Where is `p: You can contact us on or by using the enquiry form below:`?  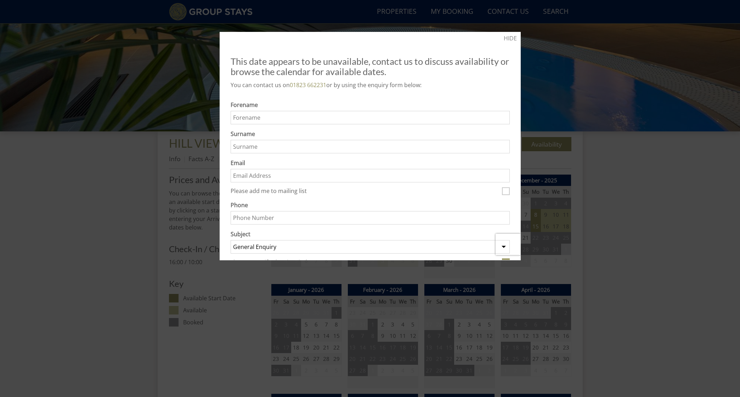 p: You can contact us on or by using the enquiry form below: is located at coordinates (370, 85).